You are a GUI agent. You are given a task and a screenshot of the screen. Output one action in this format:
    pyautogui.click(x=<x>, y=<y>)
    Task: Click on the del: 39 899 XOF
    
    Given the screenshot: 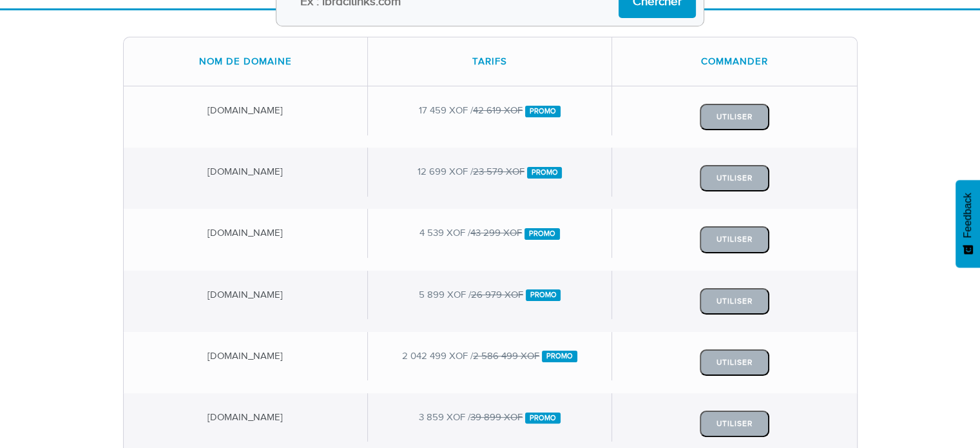 What is the action you would take?
    pyautogui.click(x=496, y=417)
    